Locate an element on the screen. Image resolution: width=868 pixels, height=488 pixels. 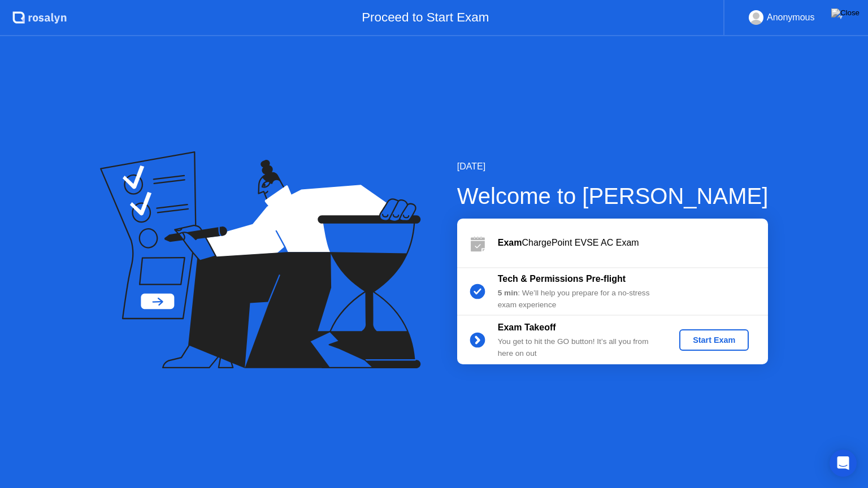
div: Open Intercom Messenger is located at coordinates (842, 463).